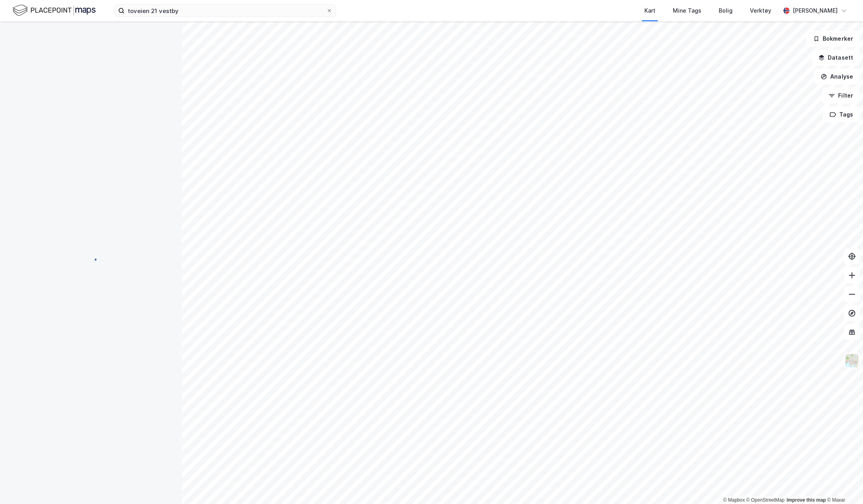  I want to click on img: logo.f888ab2527a4732fd821a326f86c7f29.svg, so click(54, 11).